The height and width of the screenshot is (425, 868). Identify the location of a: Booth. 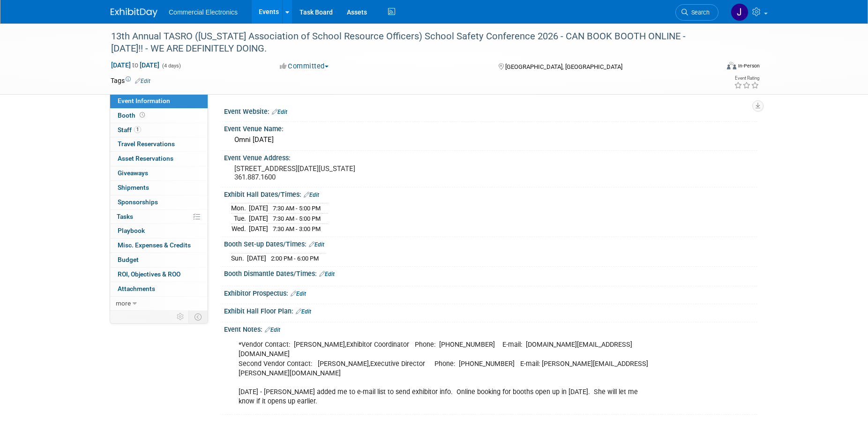
(159, 115).